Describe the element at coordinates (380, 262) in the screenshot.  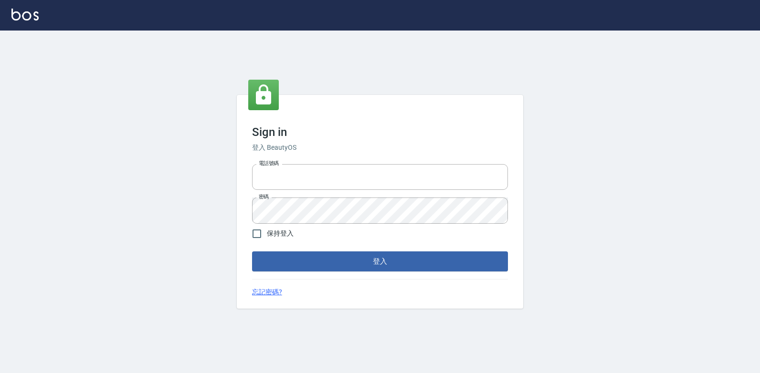
I see `button: 登入` at that location.